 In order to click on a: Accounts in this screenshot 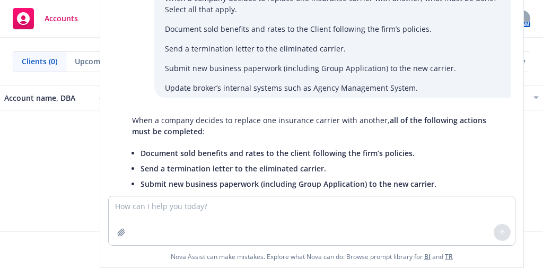, I will do `click(45, 19)`.